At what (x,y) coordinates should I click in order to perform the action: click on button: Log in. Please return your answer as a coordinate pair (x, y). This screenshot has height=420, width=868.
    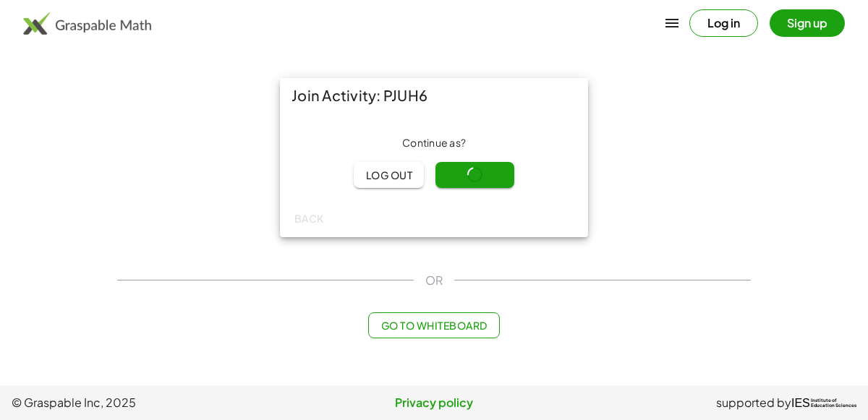
    Looking at the image, I should click on (723, 24).